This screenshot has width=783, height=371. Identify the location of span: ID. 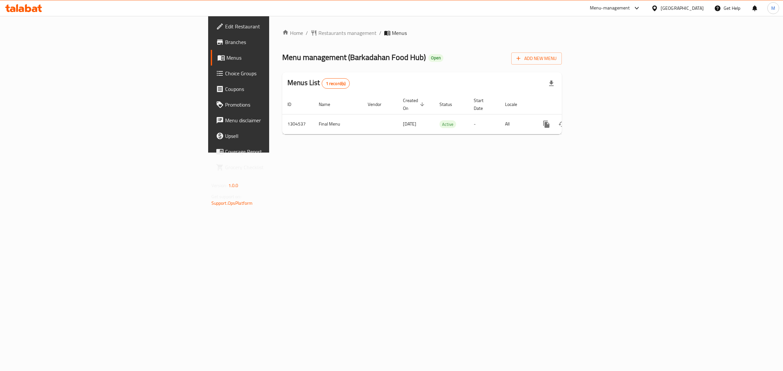
(294, 104).